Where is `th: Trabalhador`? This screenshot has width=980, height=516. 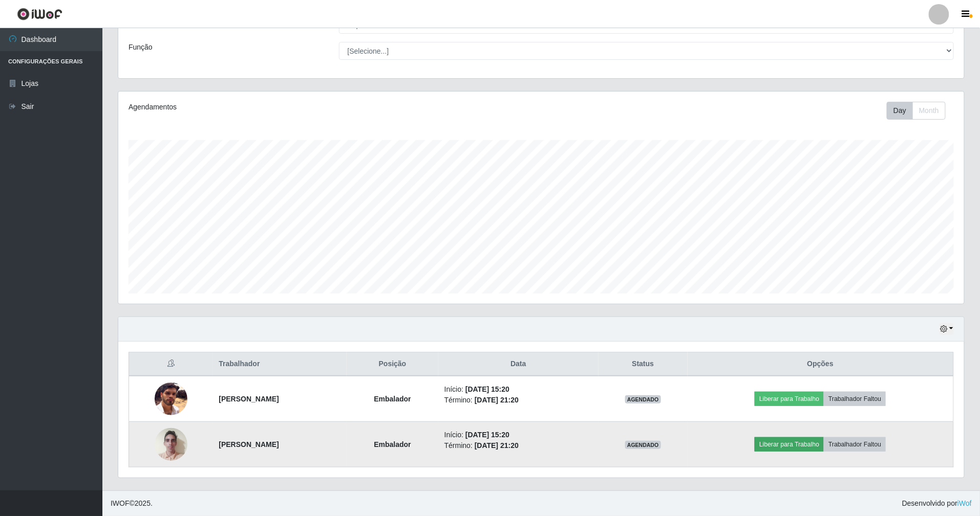
th: Trabalhador is located at coordinates (280, 365).